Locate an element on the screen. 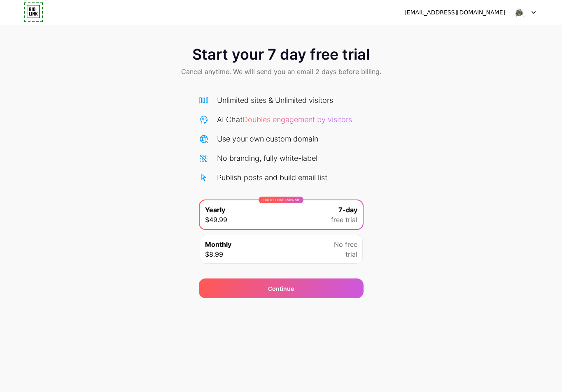 This screenshot has width=562, height=392. span: Yearly is located at coordinates (215, 210).